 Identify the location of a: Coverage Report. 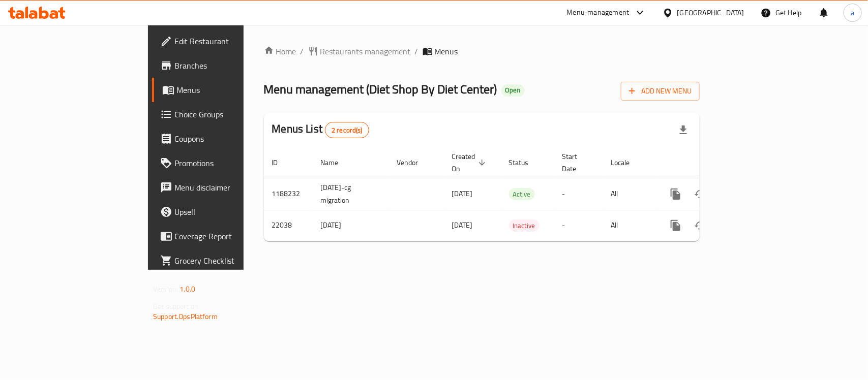
(222, 236).